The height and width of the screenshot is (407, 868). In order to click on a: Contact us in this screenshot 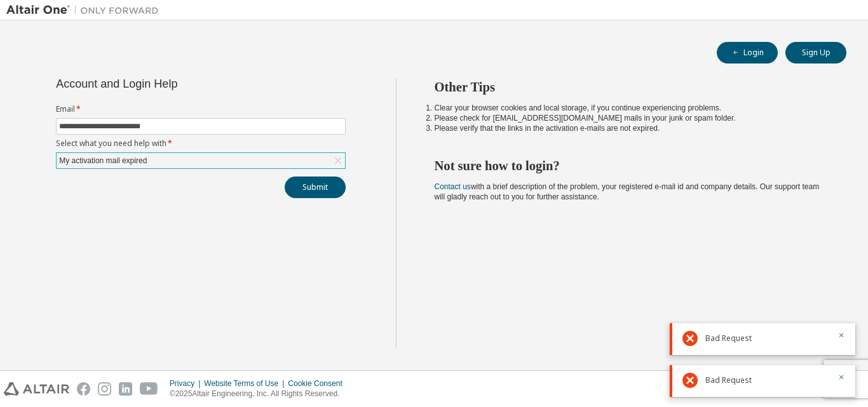, I will do `click(452, 187)`.